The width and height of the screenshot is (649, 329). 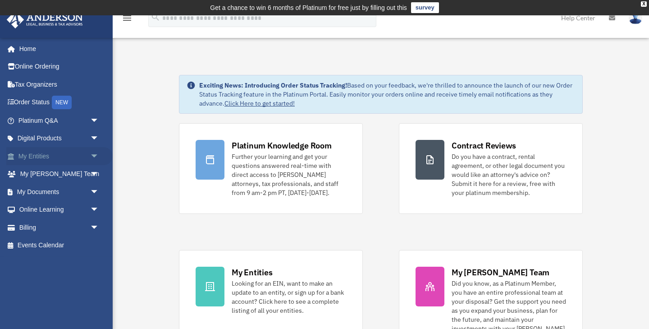 What do you see at coordinates (59, 156) in the screenshot?
I see `a: My Entitiesarrow_drop_down` at bounding box center [59, 156].